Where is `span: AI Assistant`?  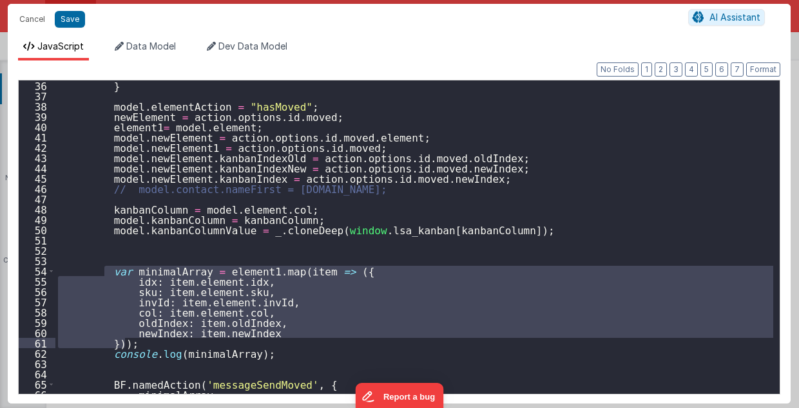 span: AI Assistant is located at coordinates (734, 17).